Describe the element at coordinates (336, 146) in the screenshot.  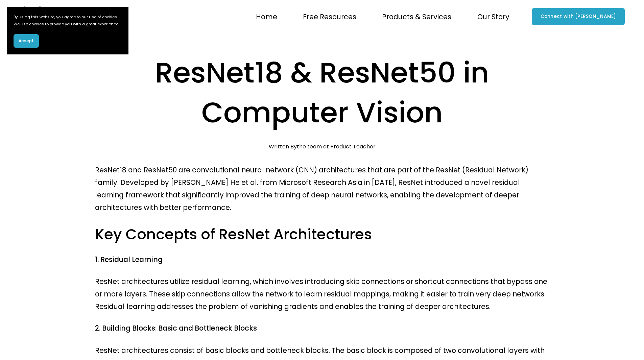
I see `a: the team at Product Teacher` at that location.